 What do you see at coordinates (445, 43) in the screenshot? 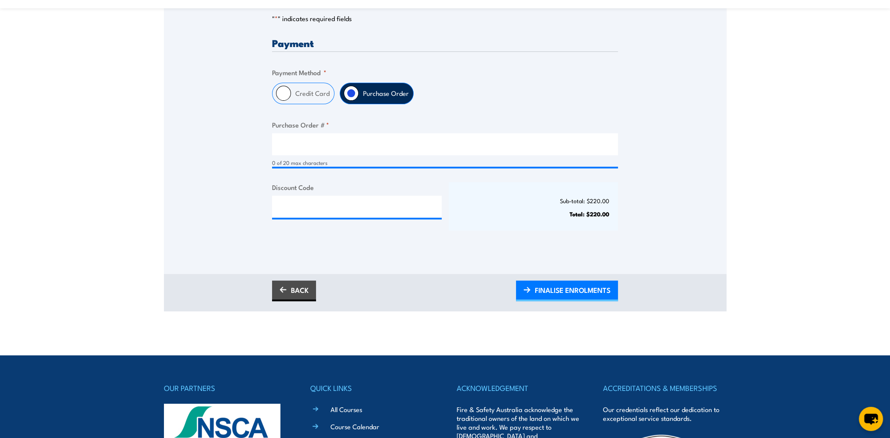
I see `h3: Payment` at bounding box center [445, 43].